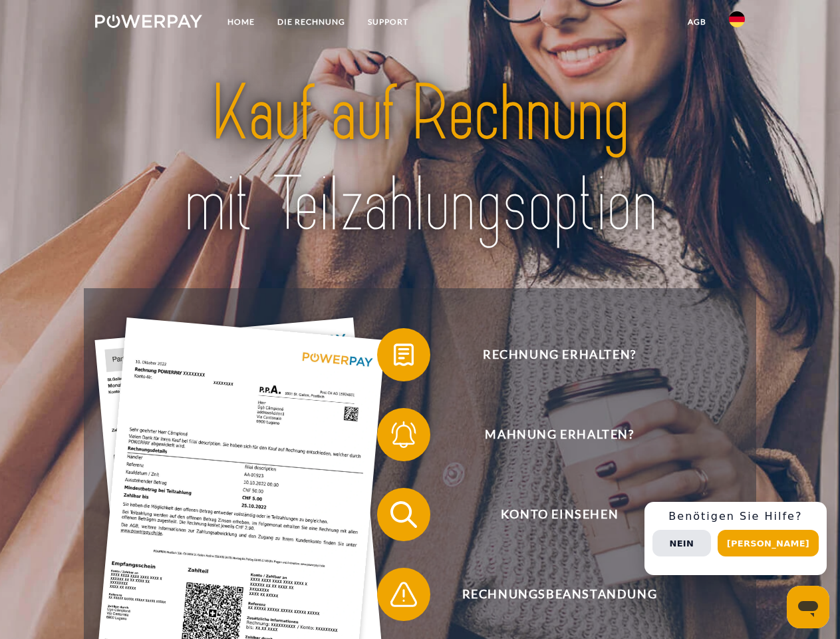 Image resolution: width=840 pixels, height=639 pixels. What do you see at coordinates (559, 355) in the screenshot?
I see `span: Rechnung erhalten?` at bounding box center [559, 355].